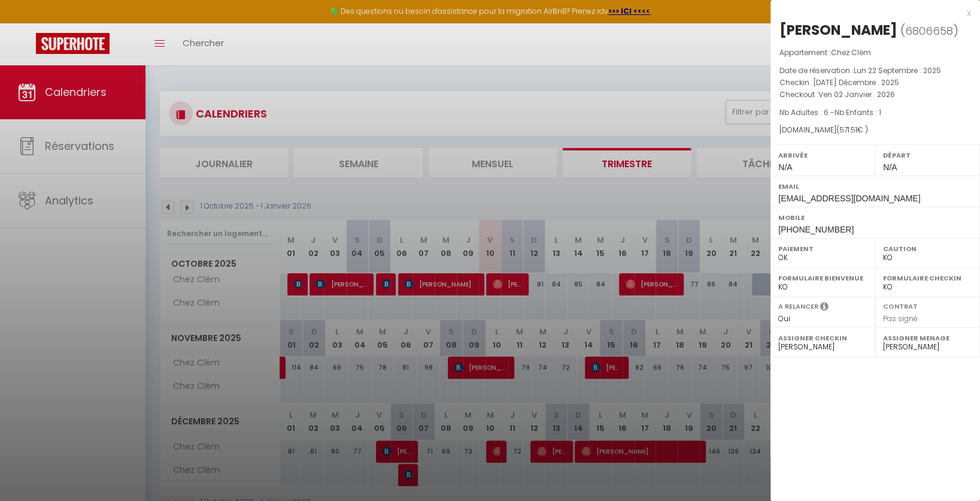  I want to click on p: Checkout :, so click(876, 95).